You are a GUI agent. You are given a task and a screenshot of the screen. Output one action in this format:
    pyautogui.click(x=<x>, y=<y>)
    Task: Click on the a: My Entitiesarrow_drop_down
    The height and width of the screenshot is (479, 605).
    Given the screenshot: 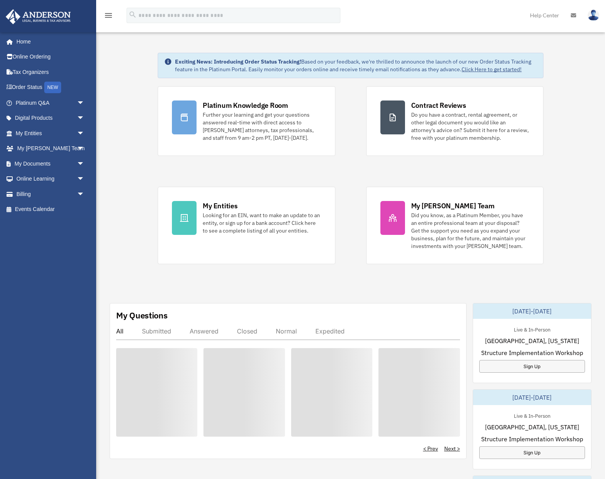 What is the action you would take?
    pyautogui.click(x=51, y=133)
    